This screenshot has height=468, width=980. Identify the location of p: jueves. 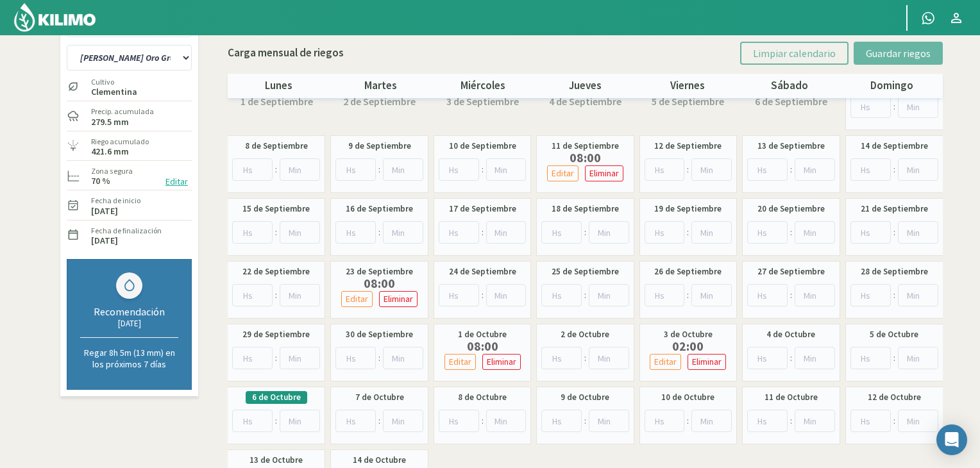
(585, 86).